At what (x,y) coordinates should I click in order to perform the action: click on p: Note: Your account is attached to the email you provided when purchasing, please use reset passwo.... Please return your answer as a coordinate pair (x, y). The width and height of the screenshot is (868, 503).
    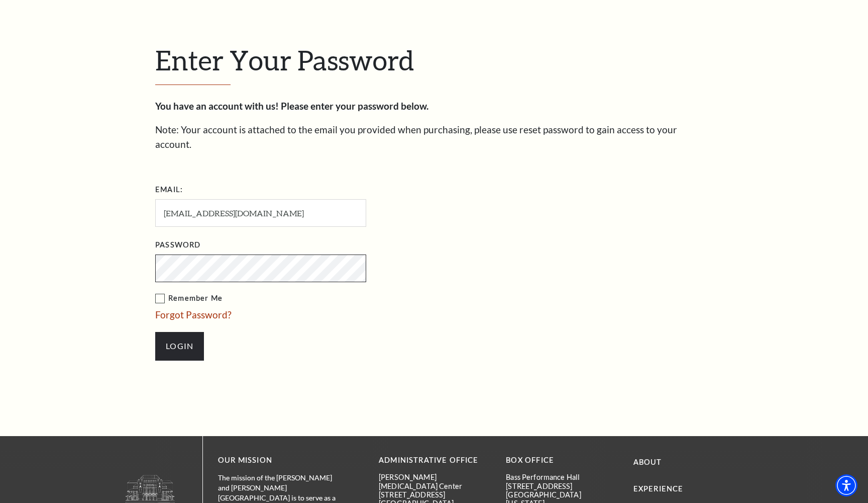
    Looking at the image, I should click on (434, 137).